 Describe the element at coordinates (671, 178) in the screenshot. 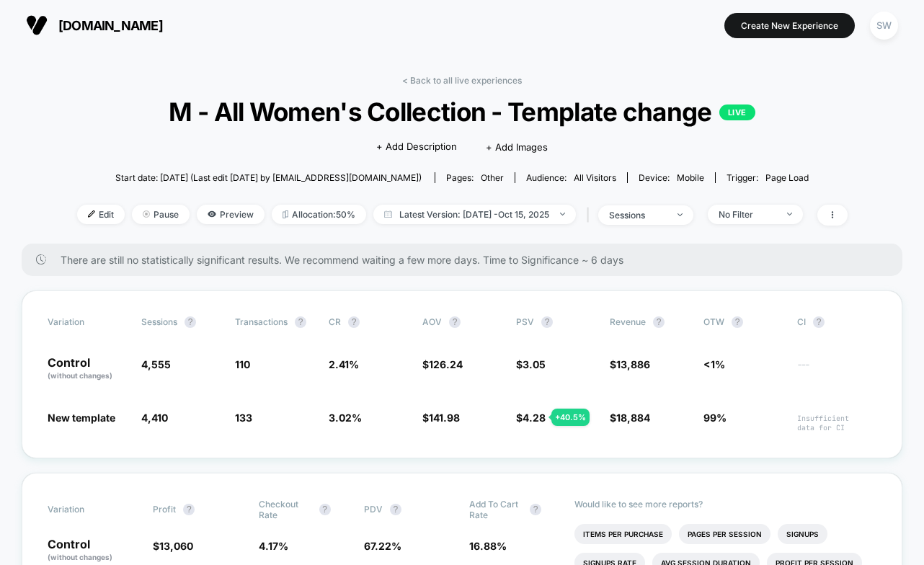

I see `span: Device:` at that location.